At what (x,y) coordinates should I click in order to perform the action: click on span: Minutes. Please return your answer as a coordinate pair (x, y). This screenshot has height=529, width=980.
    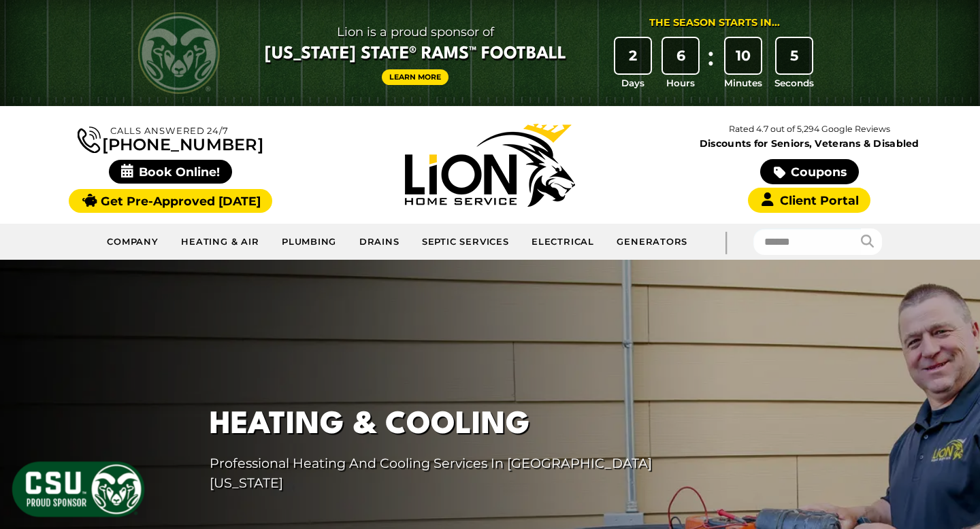
    Looking at the image, I should click on (743, 83).